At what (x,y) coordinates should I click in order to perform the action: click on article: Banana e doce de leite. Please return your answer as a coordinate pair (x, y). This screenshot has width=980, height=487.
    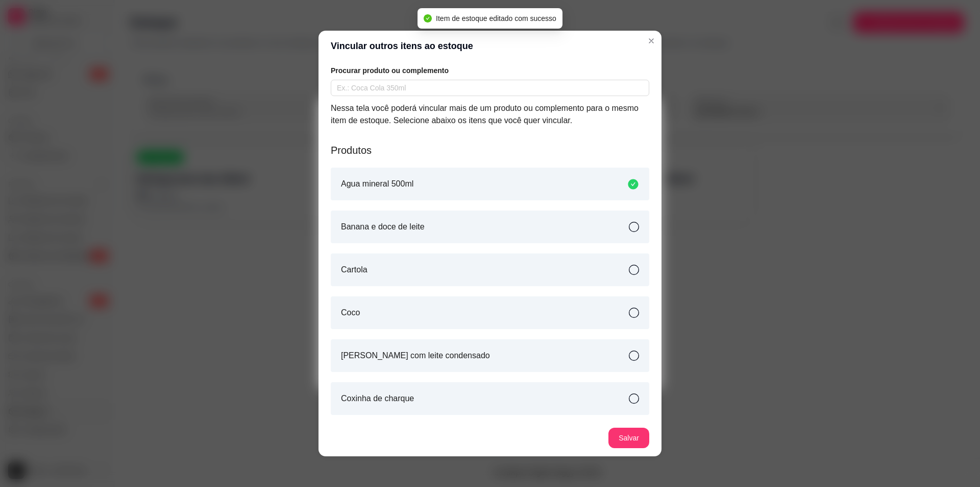
    Looking at the image, I should click on (383, 227).